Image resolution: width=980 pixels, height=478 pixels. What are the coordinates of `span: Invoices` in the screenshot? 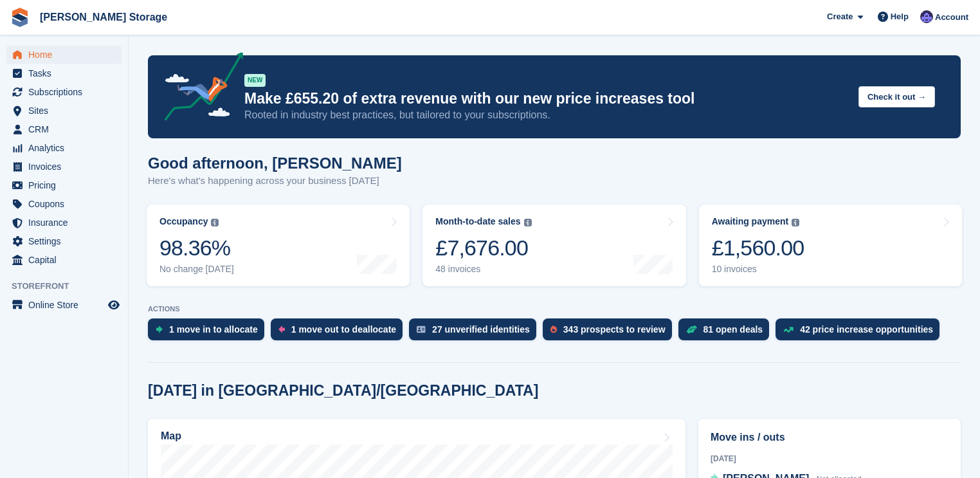 It's located at (67, 167).